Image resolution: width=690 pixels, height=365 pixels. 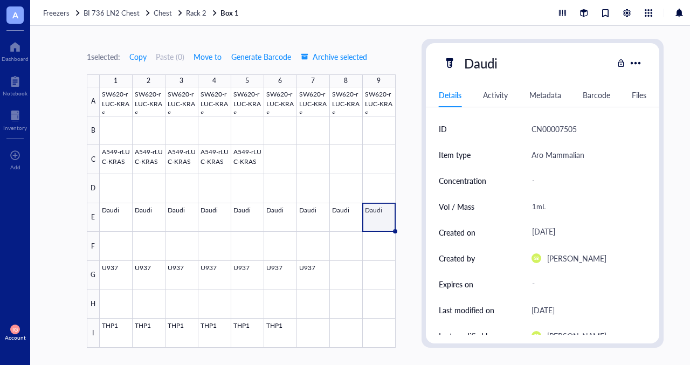 I want to click on a: BI 736 LN2 Chest, so click(x=118, y=13).